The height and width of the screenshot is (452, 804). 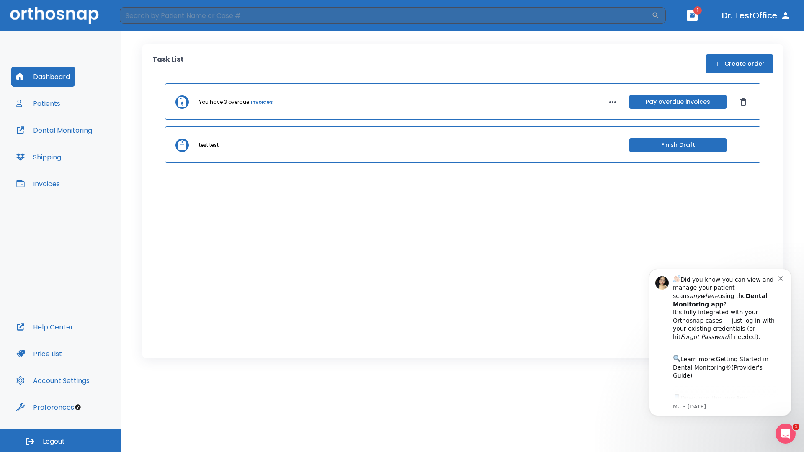 I want to click on a: Help Center, so click(x=45, y=327).